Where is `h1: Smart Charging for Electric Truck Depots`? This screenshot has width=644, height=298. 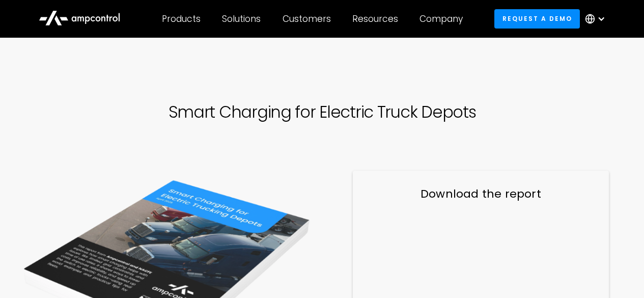 h1: Smart Charging for Electric Truck Depots is located at coordinates (322, 112).